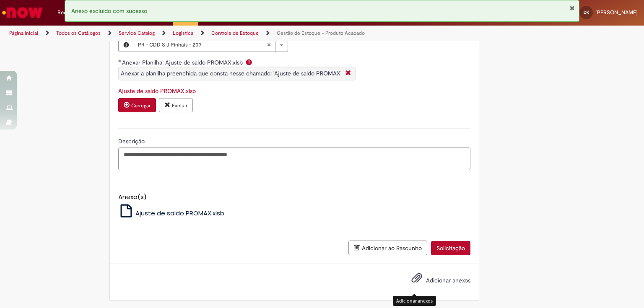  I want to click on button: Carregar anexo de Anexar Planilha: Ajuste de saldo PROMAX.xlsb Required, so click(137, 105).